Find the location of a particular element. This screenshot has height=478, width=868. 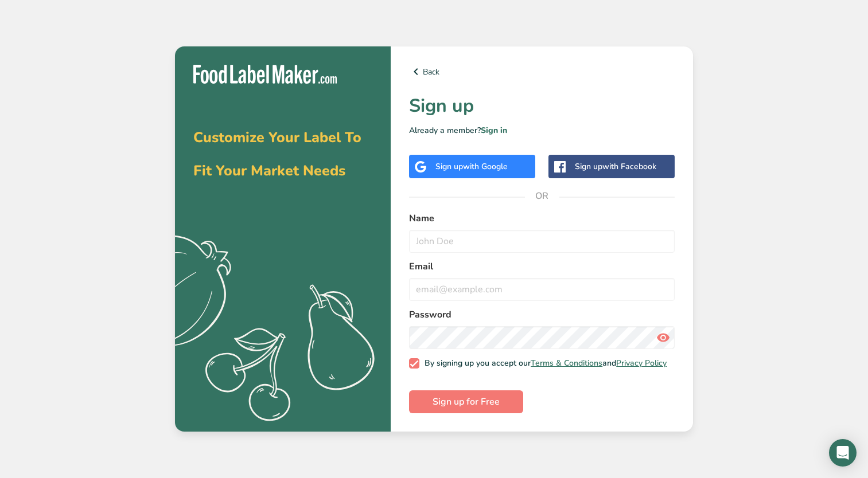

label: Name is located at coordinates (541, 219).